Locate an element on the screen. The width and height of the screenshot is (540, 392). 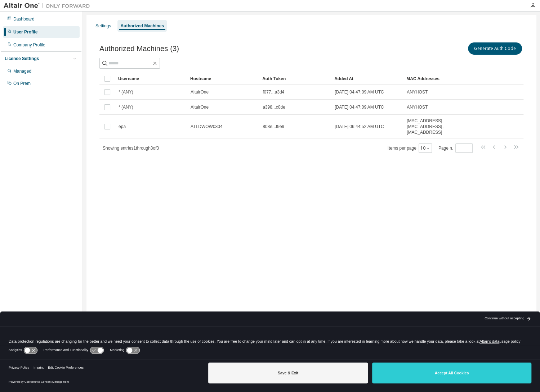
div: Dashboard is located at coordinates (24, 19).